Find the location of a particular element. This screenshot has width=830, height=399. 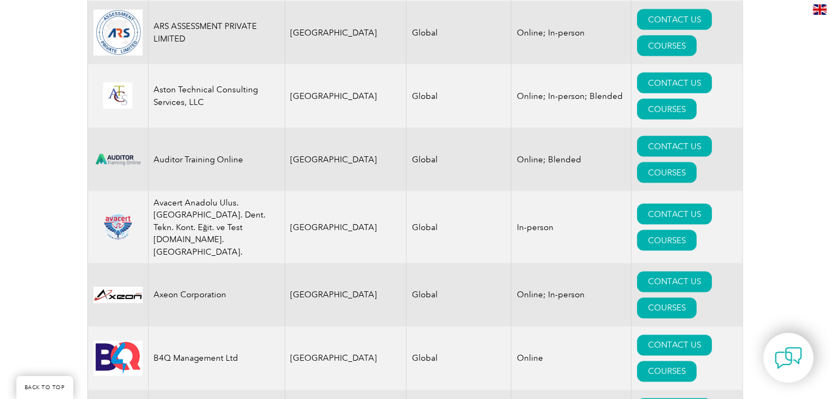

img: 815efeab-5b6f-eb11-a812-00224815377e-logo.png is located at coordinates (118, 227).